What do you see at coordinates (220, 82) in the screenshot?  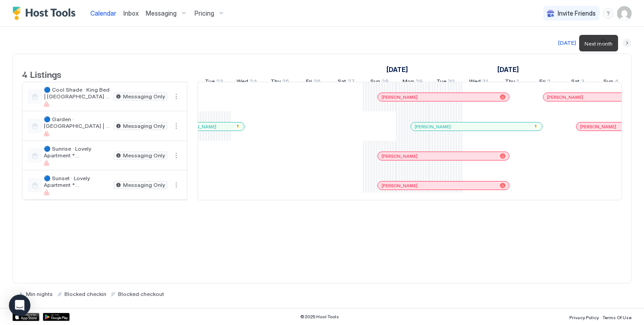 I see `span: 23` at bounding box center [220, 82].